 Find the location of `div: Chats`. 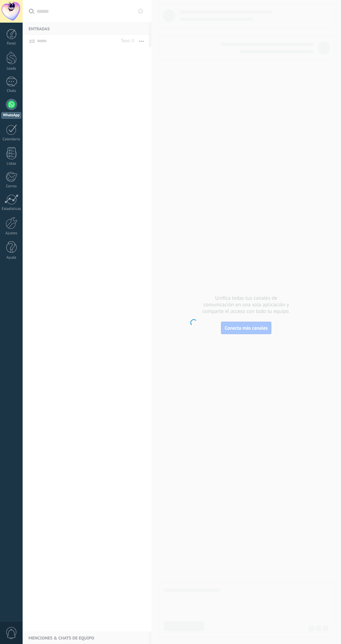

div: Chats is located at coordinates (11, 91).